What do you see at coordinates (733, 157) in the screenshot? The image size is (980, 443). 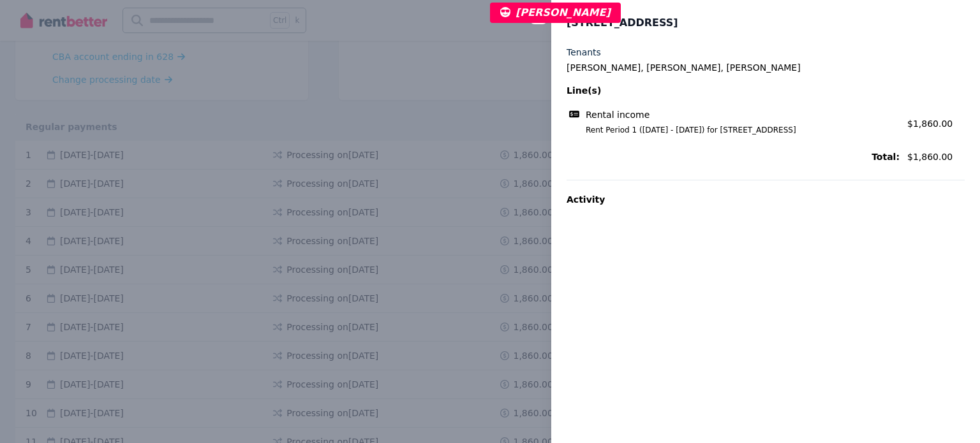 I see `span: Total:` at bounding box center [733, 157].